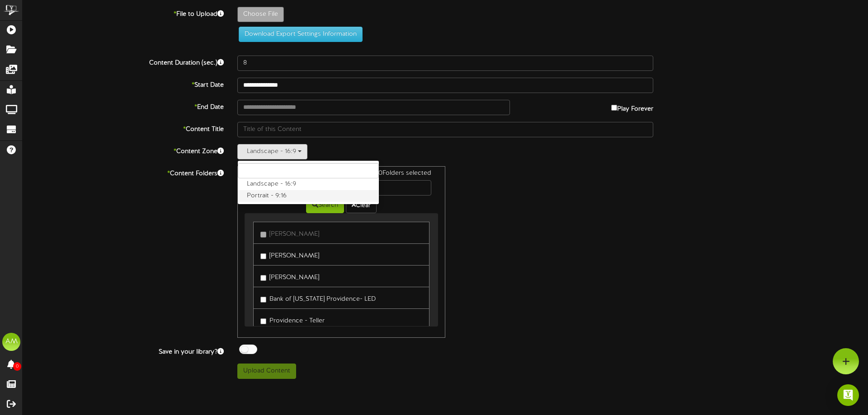 This screenshot has width=868, height=415. Describe the element at coordinates (11, 342) in the screenshot. I see `div: AM` at that location.